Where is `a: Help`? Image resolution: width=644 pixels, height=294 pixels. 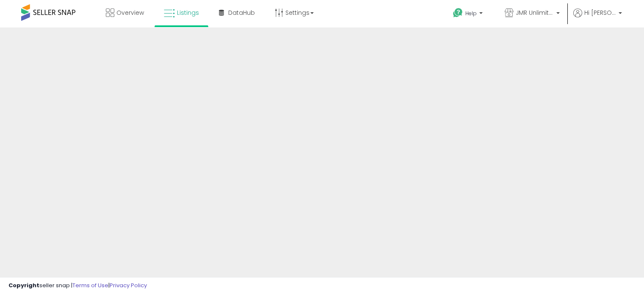
a: Help is located at coordinates (469, 15).